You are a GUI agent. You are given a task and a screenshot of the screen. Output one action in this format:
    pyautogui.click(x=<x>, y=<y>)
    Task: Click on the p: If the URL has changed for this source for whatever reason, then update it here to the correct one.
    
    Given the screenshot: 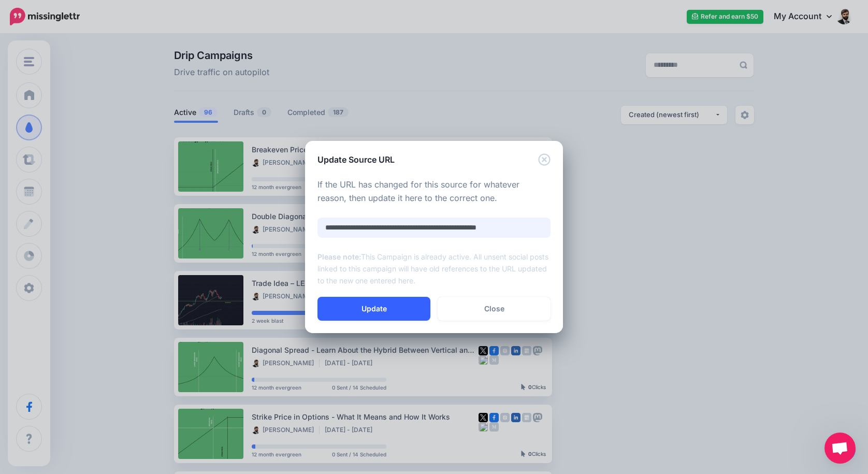 What is the action you would take?
    pyautogui.click(x=434, y=191)
    